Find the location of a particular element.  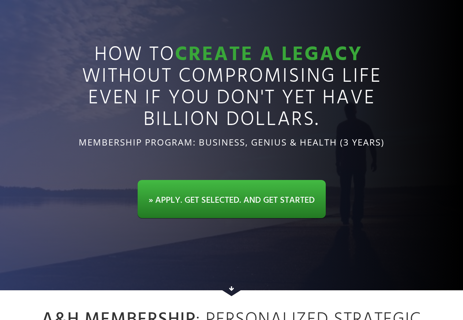

span: Without compromising Life Even If You don't YET have Billion Dollars. is located at coordinates (232, 98).